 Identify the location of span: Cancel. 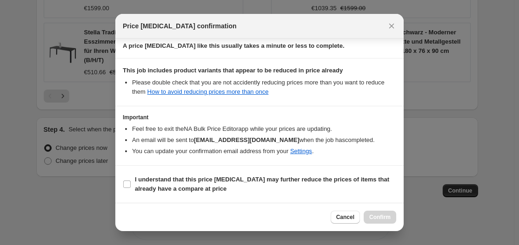
(345, 217).